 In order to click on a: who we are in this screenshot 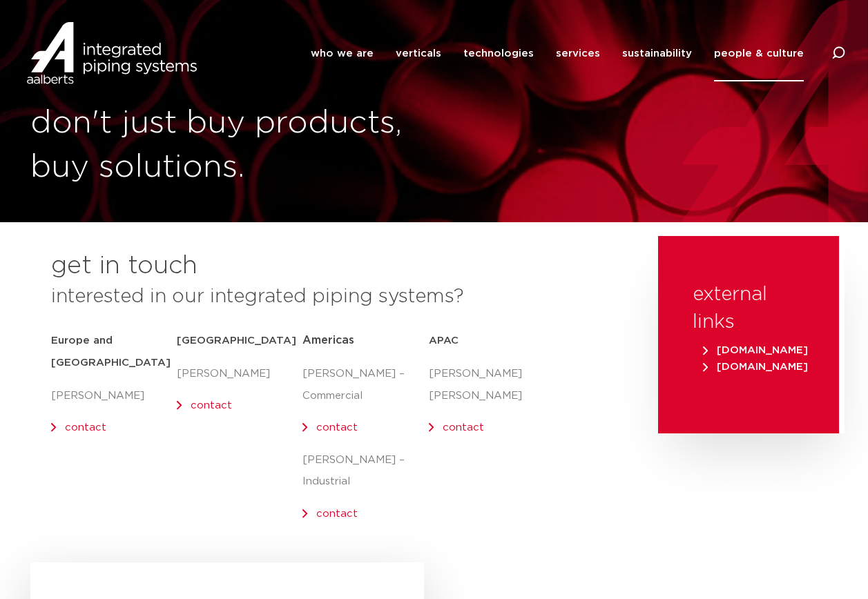, I will do `click(341, 53)`.